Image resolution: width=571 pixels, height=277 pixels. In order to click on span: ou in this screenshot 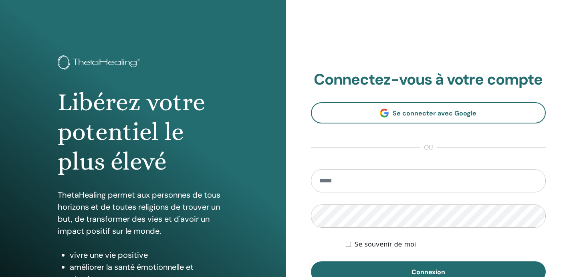, I will do `click(428, 147)`.